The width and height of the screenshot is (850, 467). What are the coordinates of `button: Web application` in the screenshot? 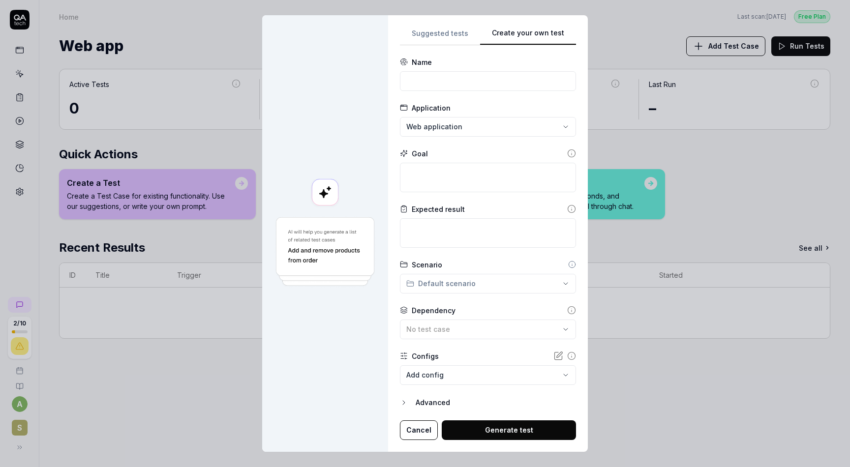 It's located at (488, 127).